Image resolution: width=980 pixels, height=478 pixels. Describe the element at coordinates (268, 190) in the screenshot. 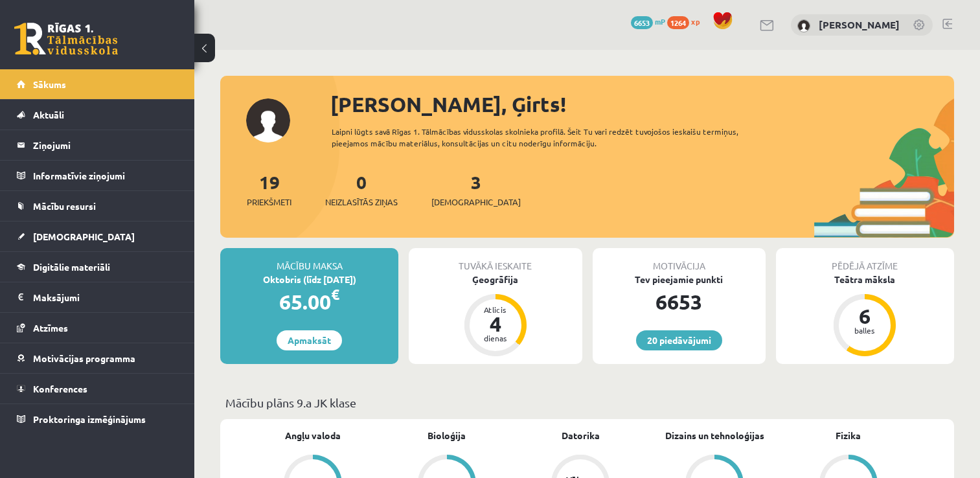

I see `a: 19Priekšmeti` at that location.